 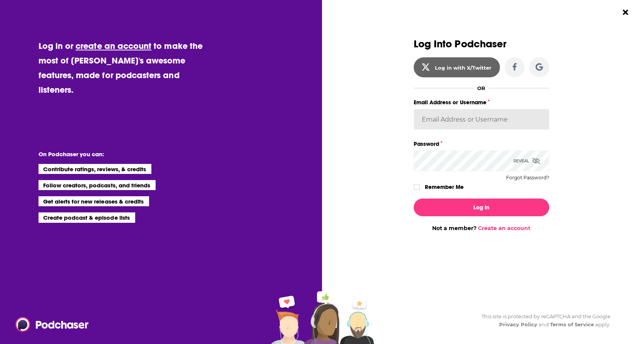 I want to click on button: Log in with X/Twitter, so click(x=457, y=68).